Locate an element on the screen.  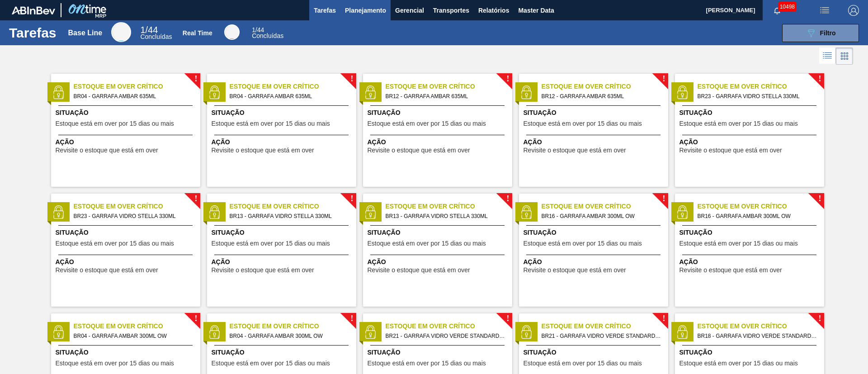
span: Planejamento is located at coordinates (365, 10).